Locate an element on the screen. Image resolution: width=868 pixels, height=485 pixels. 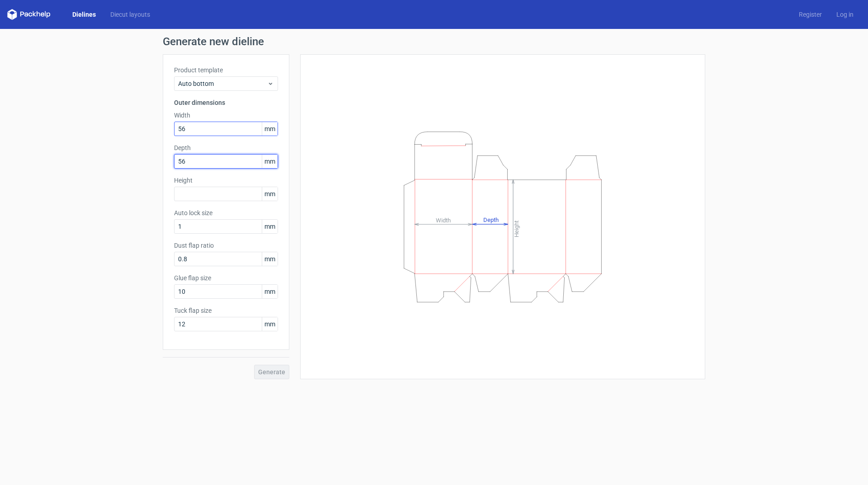
span: Auto bottom is located at coordinates (222, 84).